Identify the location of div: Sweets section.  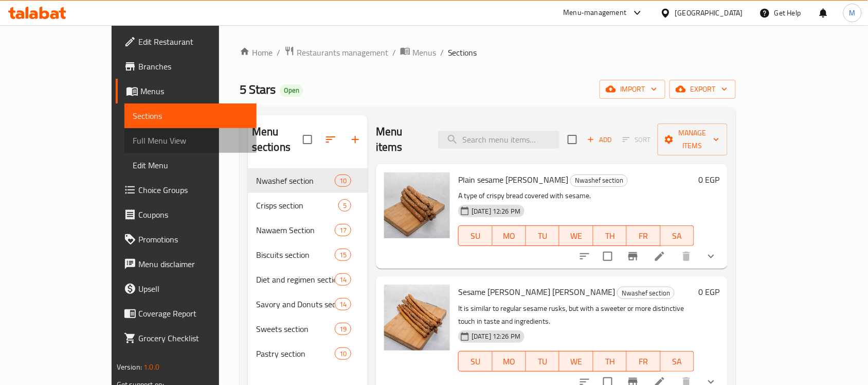
(295, 328).